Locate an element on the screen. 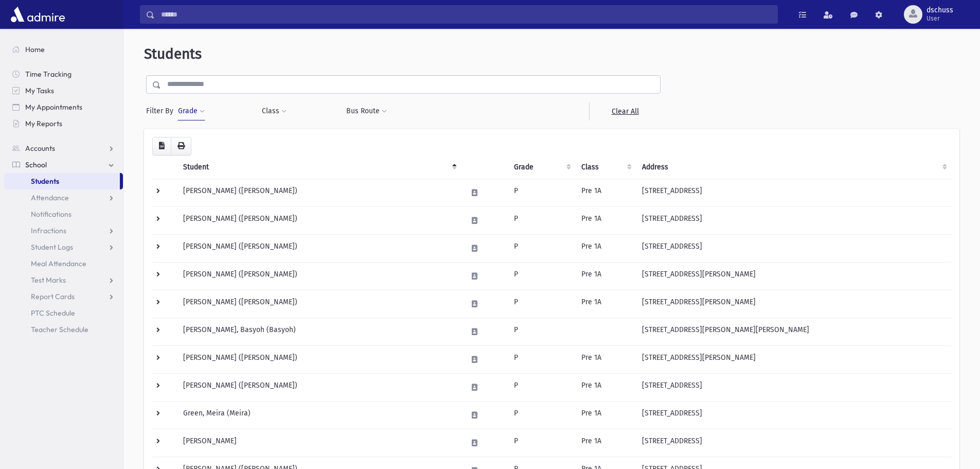 Image resolution: width=980 pixels, height=469 pixels. img: AdmirePro is located at coordinates (38, 14).